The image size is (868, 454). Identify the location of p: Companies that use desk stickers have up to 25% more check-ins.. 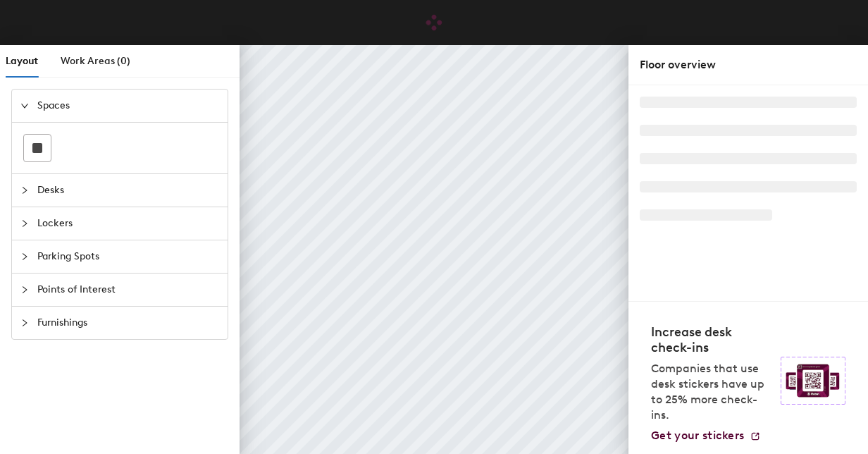
(711, 391).